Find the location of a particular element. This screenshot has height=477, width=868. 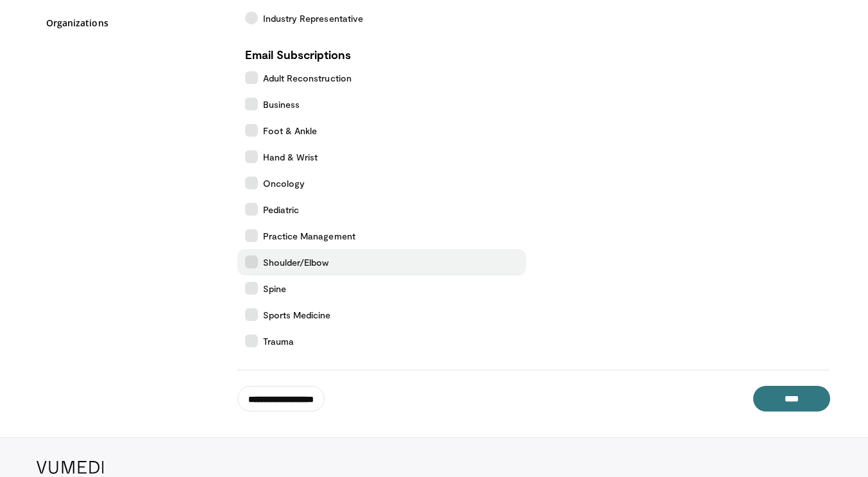

span: Sports Medicine is located at coordinates (297, 314).